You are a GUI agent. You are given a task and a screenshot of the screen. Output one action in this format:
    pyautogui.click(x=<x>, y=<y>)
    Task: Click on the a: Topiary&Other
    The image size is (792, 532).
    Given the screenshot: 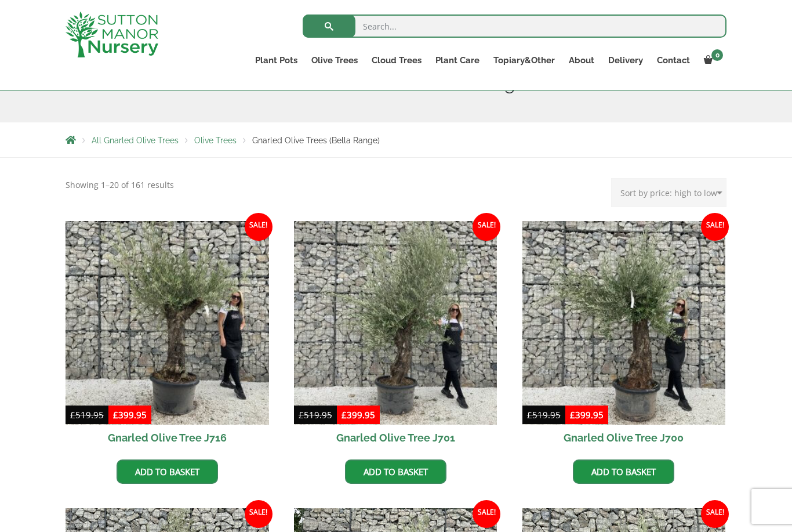 What is the action you would take?
    pyautogui.click(x=524, y=61)
    